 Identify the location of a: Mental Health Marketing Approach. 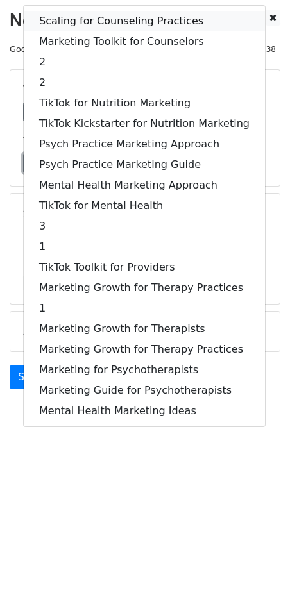
(144, 185).